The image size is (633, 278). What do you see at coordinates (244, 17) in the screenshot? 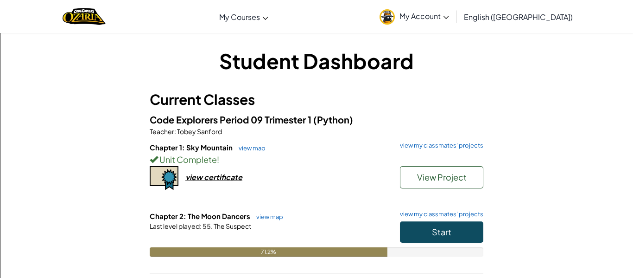
I see `a: My Courses` at bounding box center [244, 17].